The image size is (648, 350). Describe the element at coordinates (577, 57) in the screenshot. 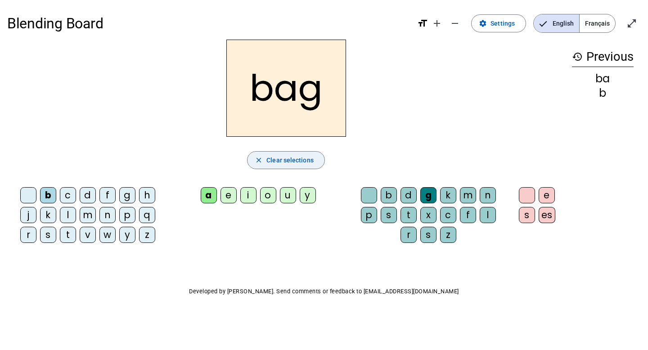

I see `mat-icon: history` at that location.